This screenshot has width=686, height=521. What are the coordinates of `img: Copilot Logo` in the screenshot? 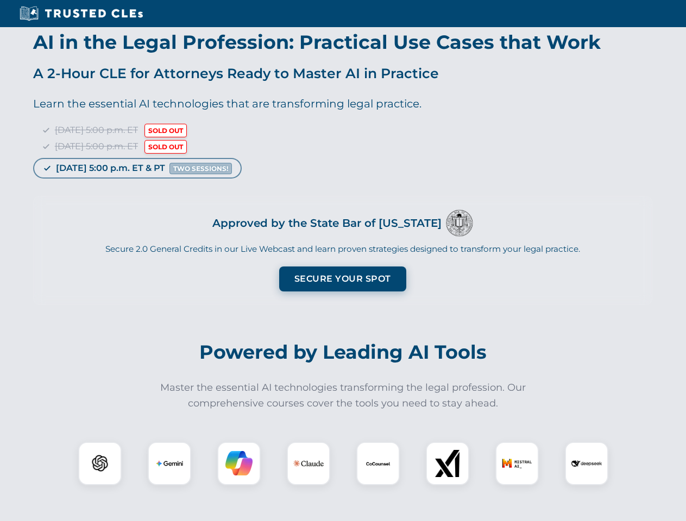 It's located at (239, 464).